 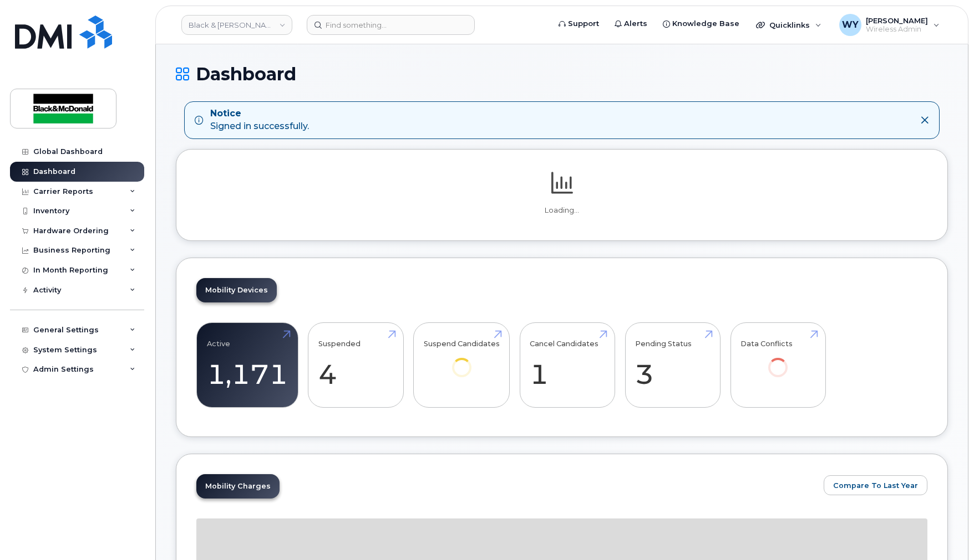 I want to click on a: Mobility Charges, so click(x=238, y=487).